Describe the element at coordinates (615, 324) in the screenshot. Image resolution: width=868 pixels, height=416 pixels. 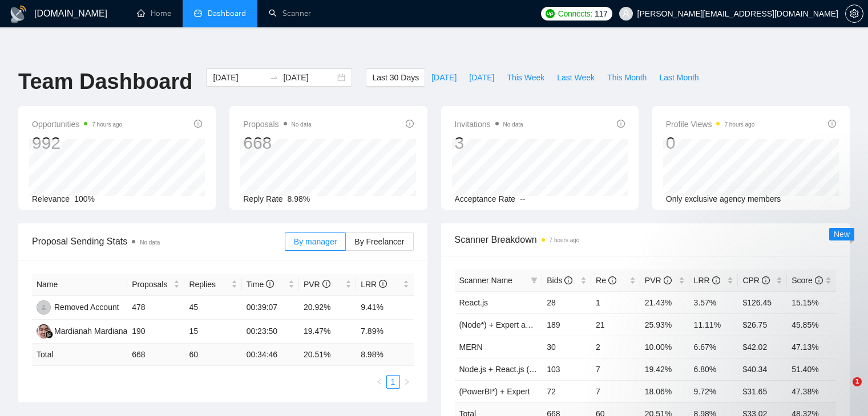
I see `td: 21` at that location.